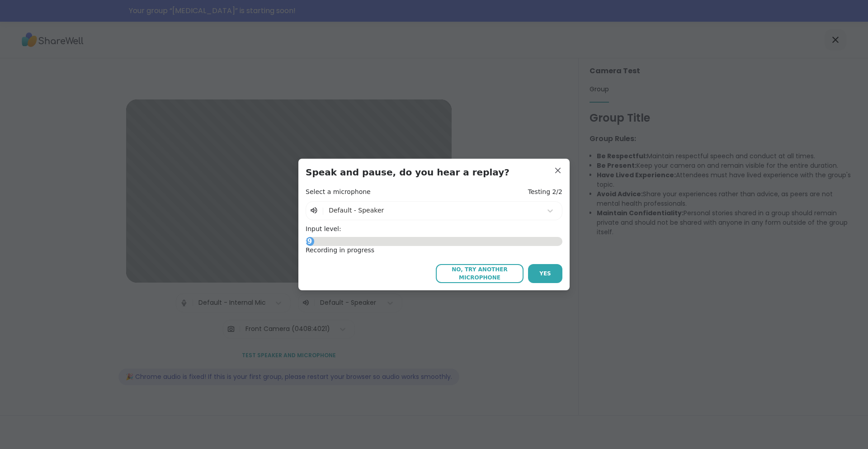  Describe the element at coordinates (545, 274) in the screenshot. I see `span: Yes` at that location.